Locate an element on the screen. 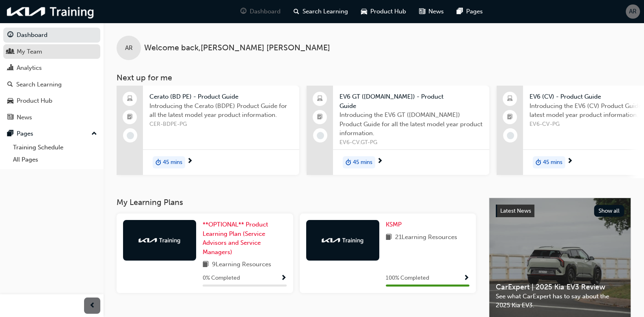 This screenshot has width=644, height=317. div: Analytics is located at coordinates (29, 68).